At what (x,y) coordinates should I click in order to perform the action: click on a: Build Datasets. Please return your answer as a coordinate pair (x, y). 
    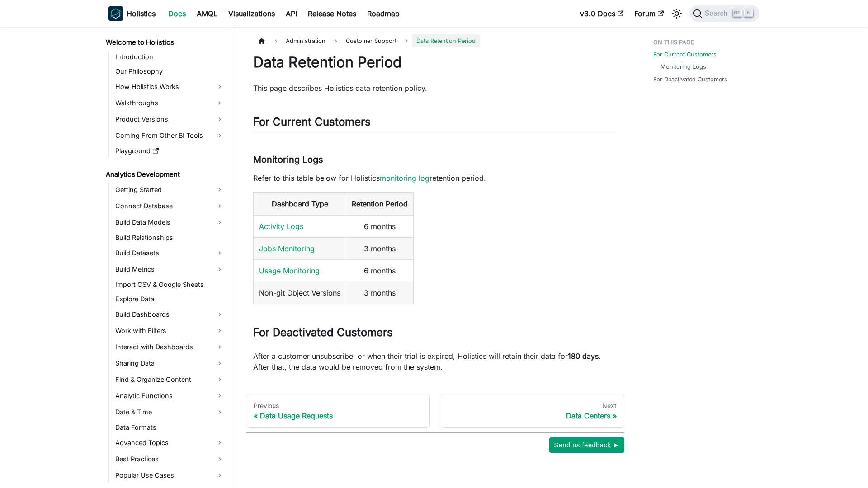
    Looking at the image, I should click on (169, 253).